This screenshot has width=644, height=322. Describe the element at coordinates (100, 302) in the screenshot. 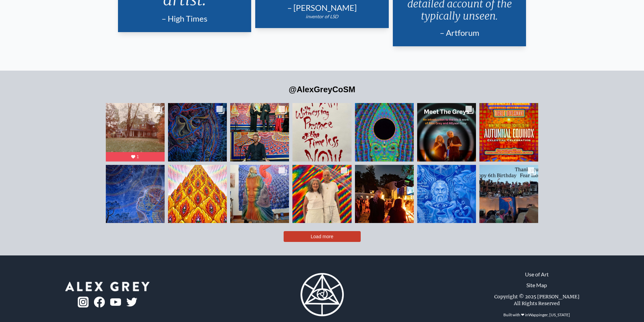

I see `img: fb-logo.png` at that location.